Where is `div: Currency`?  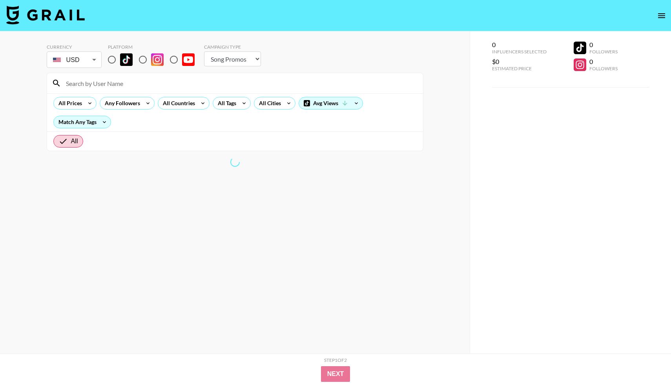 div: Currency is located at coordinates (74, 47).